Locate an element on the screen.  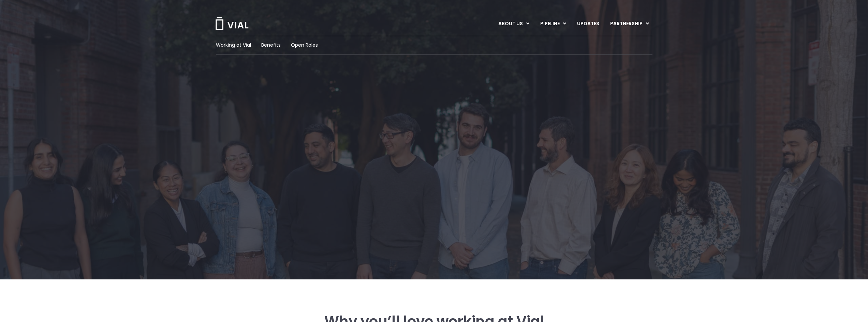
a: ABOUT USMenu Toggle is located at coordinates (514, 24).